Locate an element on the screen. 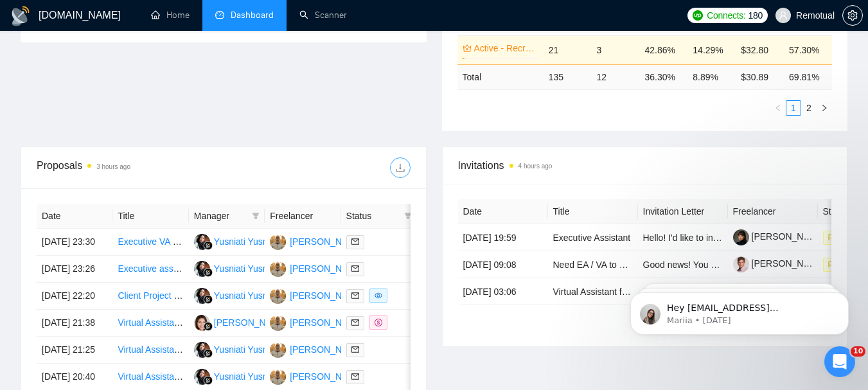 This screenshot has width=868, height=390. span: setting is located at coordinates (852, 16).